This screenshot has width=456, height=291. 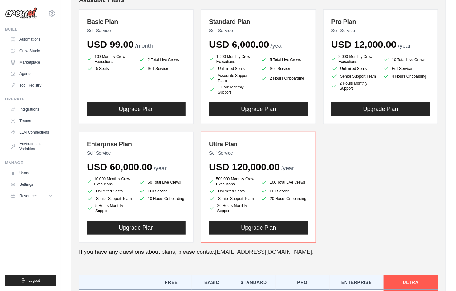 What do you see at coordinates (253, 282) in the screenshot?
I see `th: Standard` at bounding box center [253, 282].